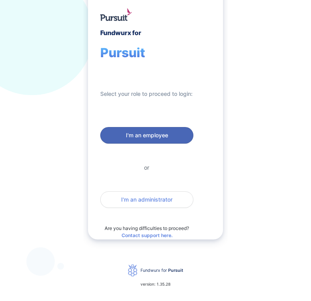 This screenshot has width=311, height=301. I want to click on span: I'm an administrator, so click(147, 200).